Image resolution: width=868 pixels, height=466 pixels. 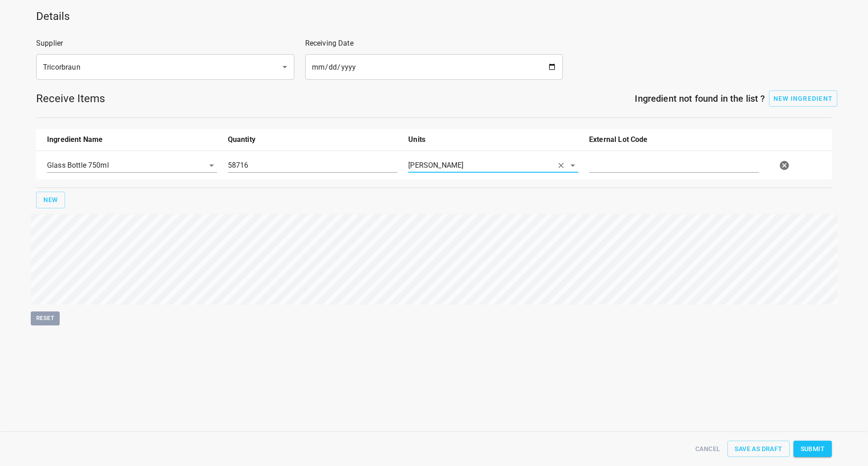 What do you see at coordinates (51, 200) in the screenshot?
I see `span: New` at bounding box center [51, 200].